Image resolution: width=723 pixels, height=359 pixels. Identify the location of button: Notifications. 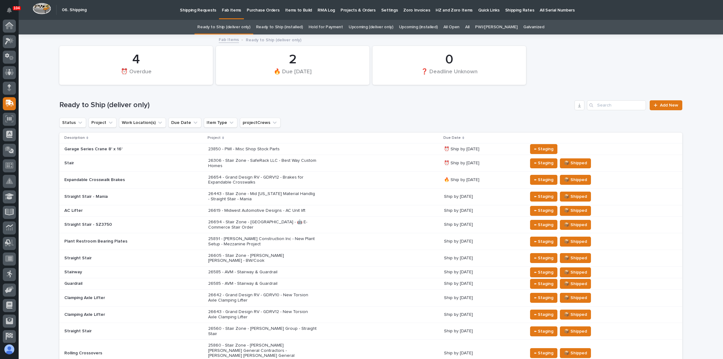
(9, 10).